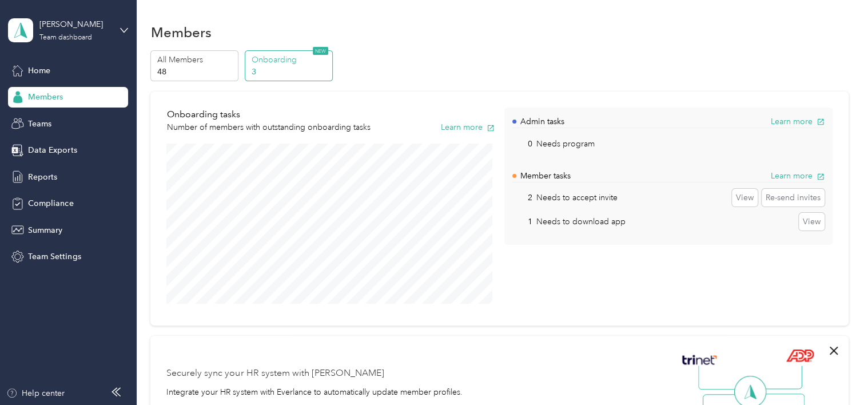  What do you see at coordinates (45, 230) in the screenshot?
I see `span: Summary` at bounding box center [45, 230].